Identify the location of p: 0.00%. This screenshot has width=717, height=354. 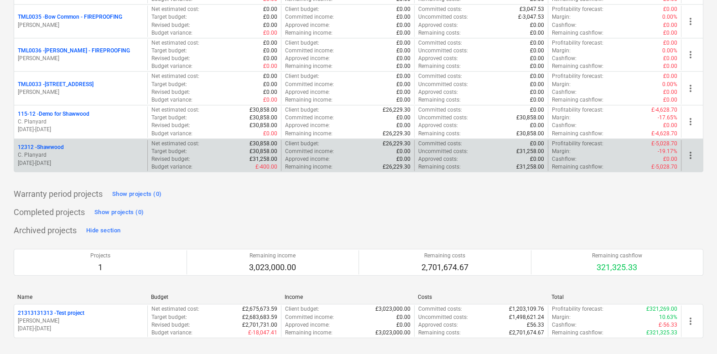
(670, 17).